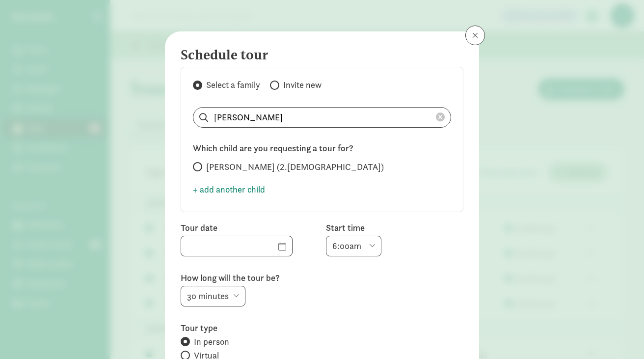  What do you see at coordinates (395, 228) in the screenshot?
I see `label: Start time` at bounding box center [395, 228].